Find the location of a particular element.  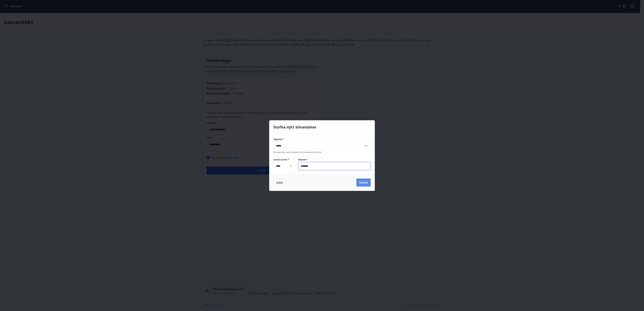

label: Tegund is located at coordinates (322, 139).